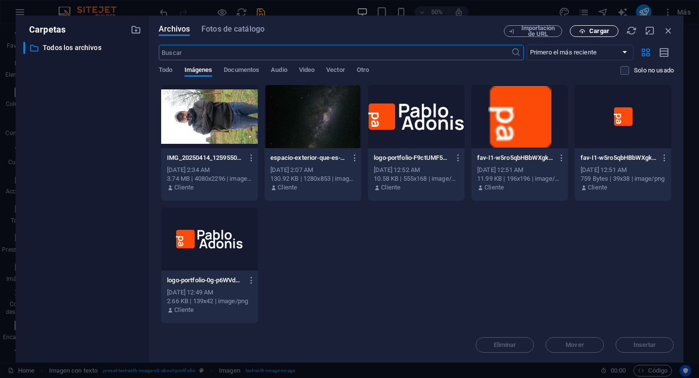  I want to click on div: 3.74 MB | 4080x2296 | image/jpeg, so click(209, 179).